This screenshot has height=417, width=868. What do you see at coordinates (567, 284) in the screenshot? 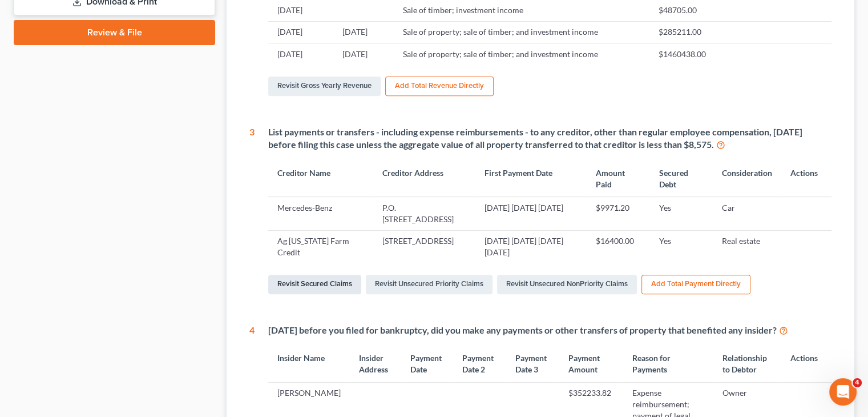
I see `a: Revisit Unsecured NonPriority Claims` at bounding box center [567, 284].